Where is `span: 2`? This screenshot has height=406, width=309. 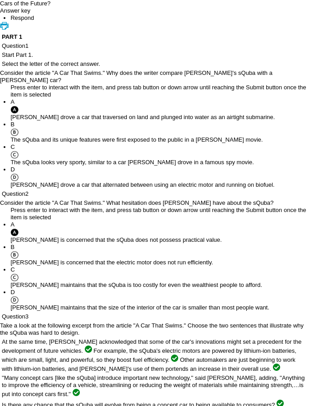
span: 2 is located at coordinates (27, 194).